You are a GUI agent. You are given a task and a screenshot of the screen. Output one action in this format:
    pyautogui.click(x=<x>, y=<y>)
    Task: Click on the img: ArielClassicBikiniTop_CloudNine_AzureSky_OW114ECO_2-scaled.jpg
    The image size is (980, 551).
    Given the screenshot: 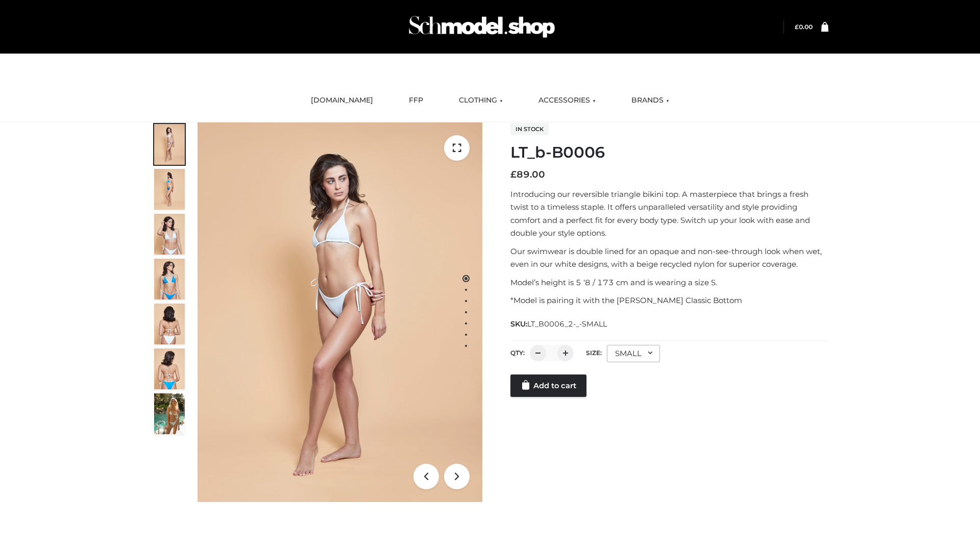 What is the action you would take?
    pyautogui.click(x=170, y=189)
    